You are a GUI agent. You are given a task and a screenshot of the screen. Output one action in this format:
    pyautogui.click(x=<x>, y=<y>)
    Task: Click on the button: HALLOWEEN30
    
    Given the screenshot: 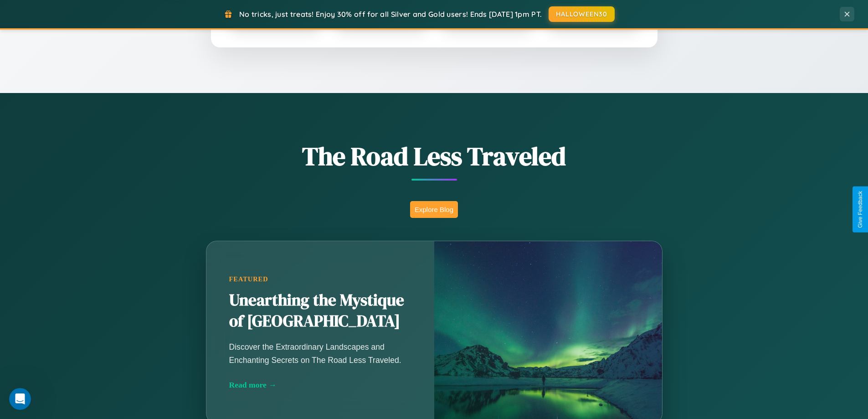 What is the action you would take?
    pyautogui.click(x=581, y=14)
    